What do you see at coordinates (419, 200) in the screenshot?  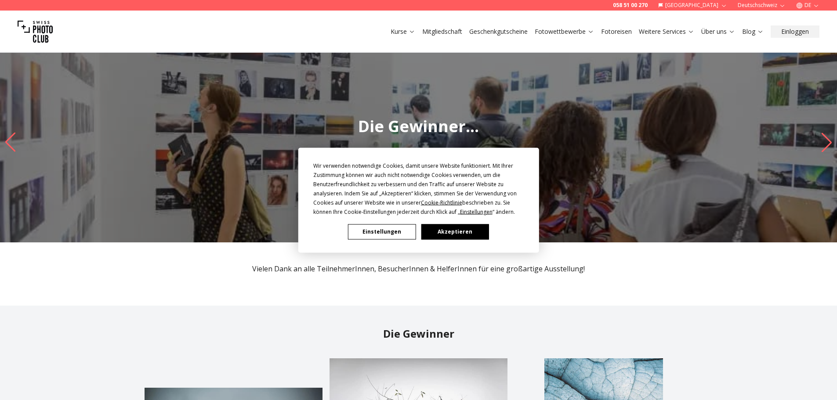 I see `div: Cookie Consent Prompt` at bounding box center [419, 200].